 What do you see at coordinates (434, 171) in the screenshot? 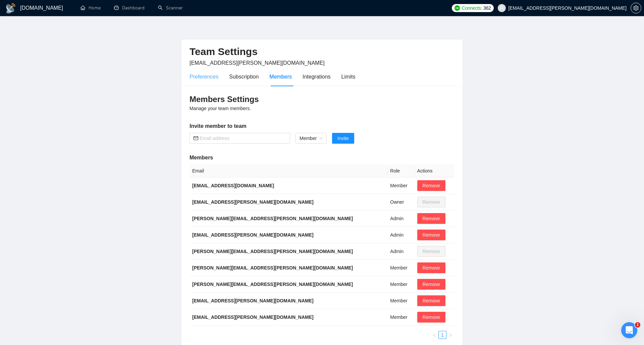
I see `th: Actions` at bounding box center [434, 171].